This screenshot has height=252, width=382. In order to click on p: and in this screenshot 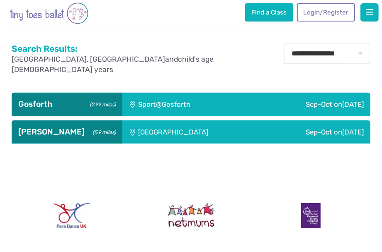, I will do `click(137, 64)`.